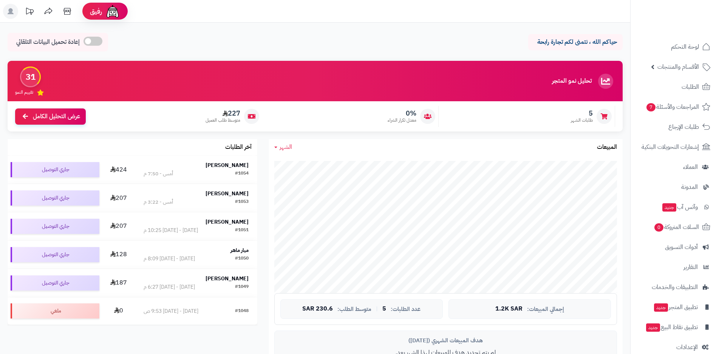  What do you see at coordinates (675, 87) in the screenshot?
I see `a: الطلبات` at bounding box center [675, 87].